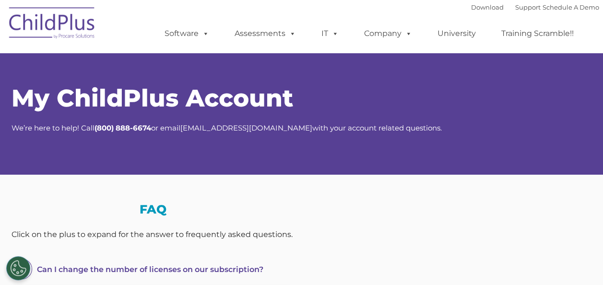  What do you see at coordinates (226, 128) in the screenshot?
I see `span: We’re here to help! Call or email with your account related questions.` at bounding box center [226, 128].